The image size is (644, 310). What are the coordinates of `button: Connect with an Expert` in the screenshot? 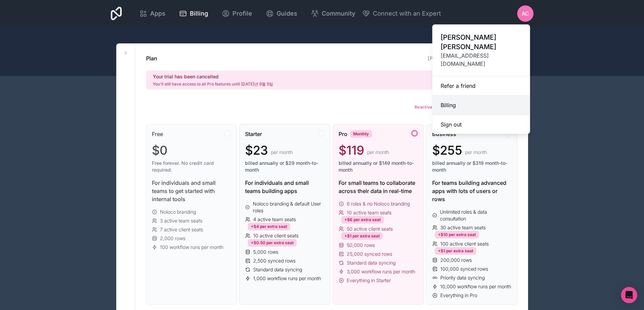 It's located at (401, 13).